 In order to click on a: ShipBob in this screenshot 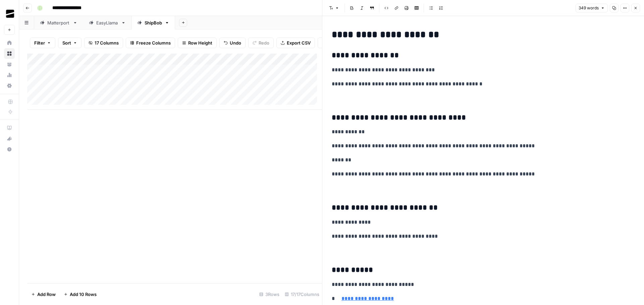, I will do `click(153, 23)`.